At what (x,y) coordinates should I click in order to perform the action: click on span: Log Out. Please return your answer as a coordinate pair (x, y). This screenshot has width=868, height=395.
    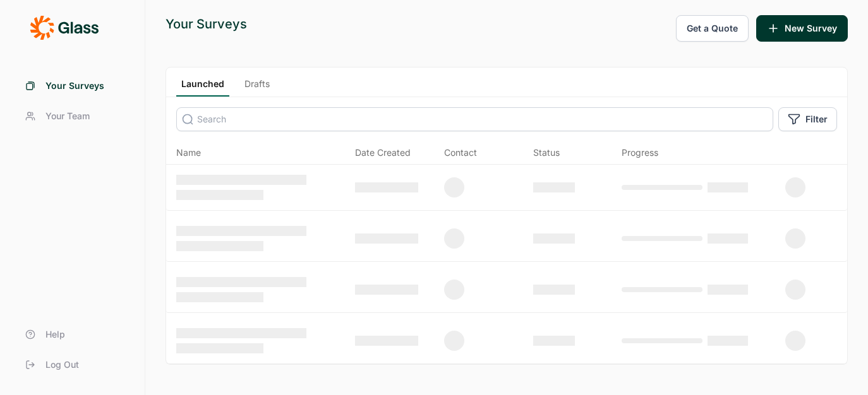
    Looking at the image, I should click on (62, 364).